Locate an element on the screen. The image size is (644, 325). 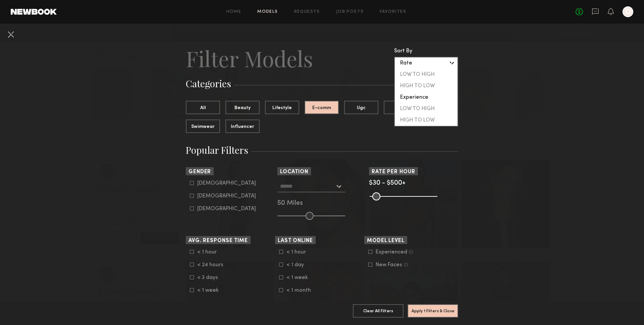
div: Experience is located at coordinates (426, 97).